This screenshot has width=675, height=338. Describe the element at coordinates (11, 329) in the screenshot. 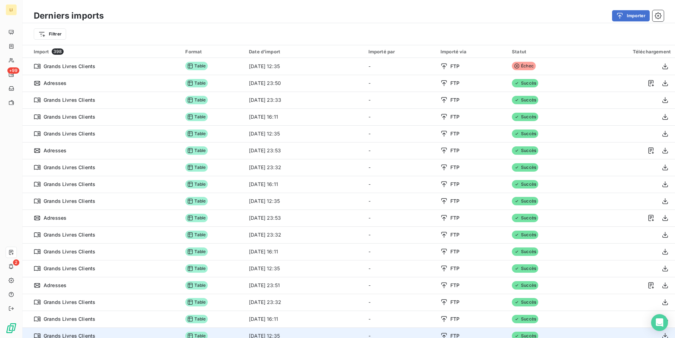

I see `img: Logo LeanPay` at that location.